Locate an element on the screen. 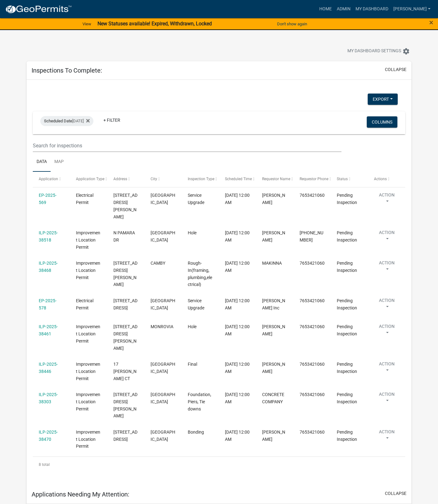  span: MORGANTOWN is located at coordinates (163, 304).